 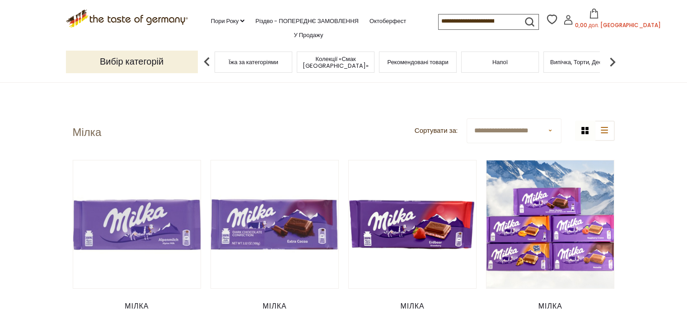 What do you see at coordinates (225, 21) in the screenshot?
I see `font: Пори року` at bounding box center [225, 21].